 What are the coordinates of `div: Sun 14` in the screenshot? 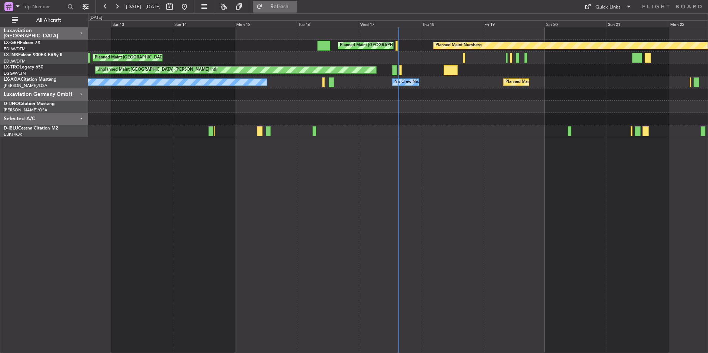 It's located at (204, 24).